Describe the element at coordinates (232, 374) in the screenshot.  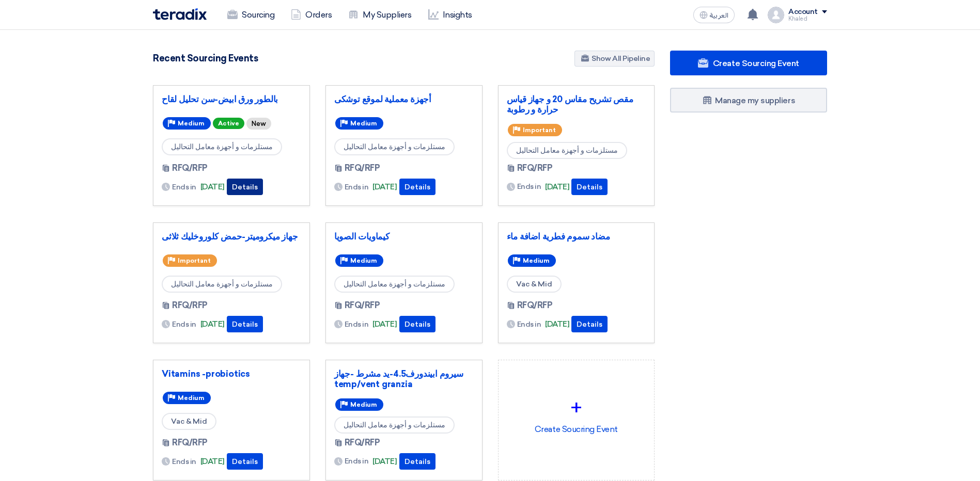
I see `a: Vitamins -probiotics` at that location.